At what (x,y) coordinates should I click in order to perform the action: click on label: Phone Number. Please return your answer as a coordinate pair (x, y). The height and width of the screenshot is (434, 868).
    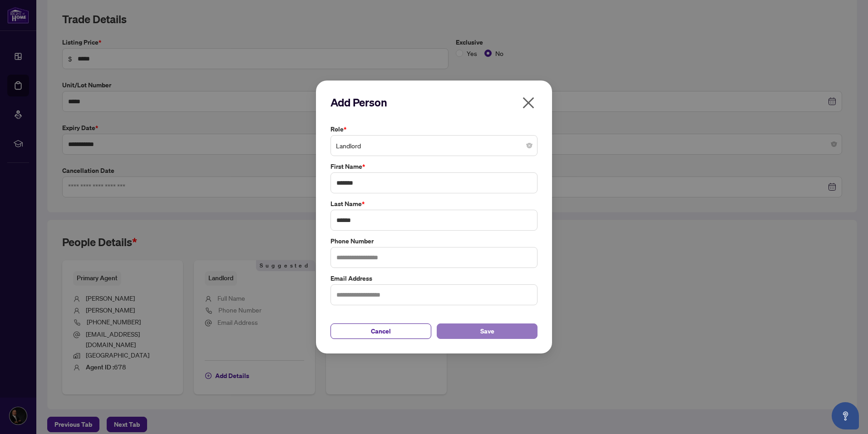
    Looking at the image, I should click on (434, 241).